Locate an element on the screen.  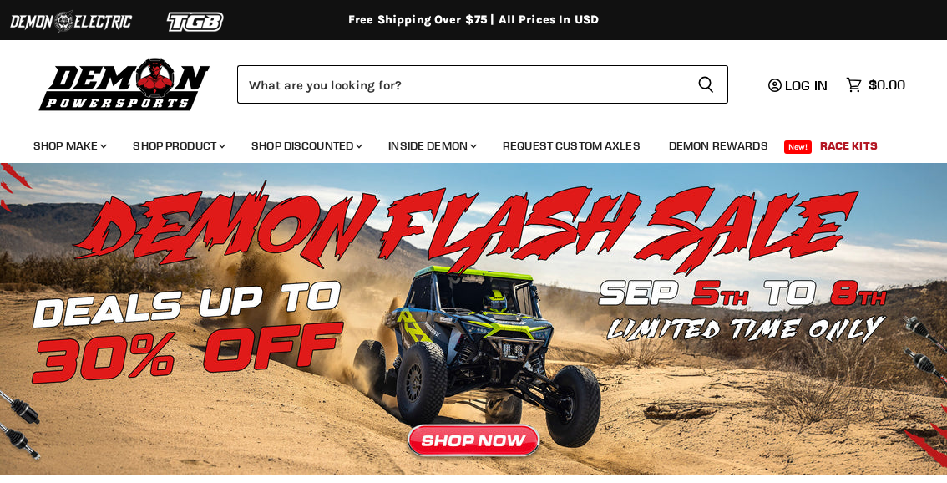
form: Product is located at coordinates (483, 84).